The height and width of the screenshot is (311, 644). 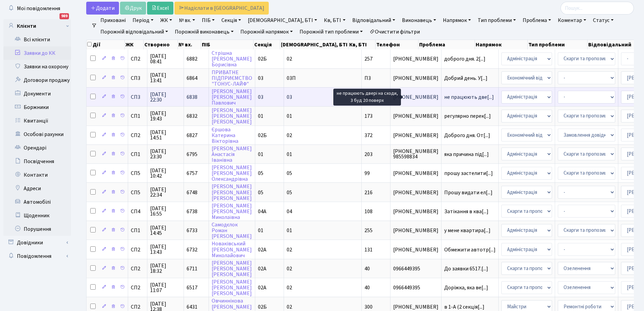 What do you see at coordinates (467, 230) in the screenshot?
I see `span: у мене квартира[...]` at bounding box center [467, 230].